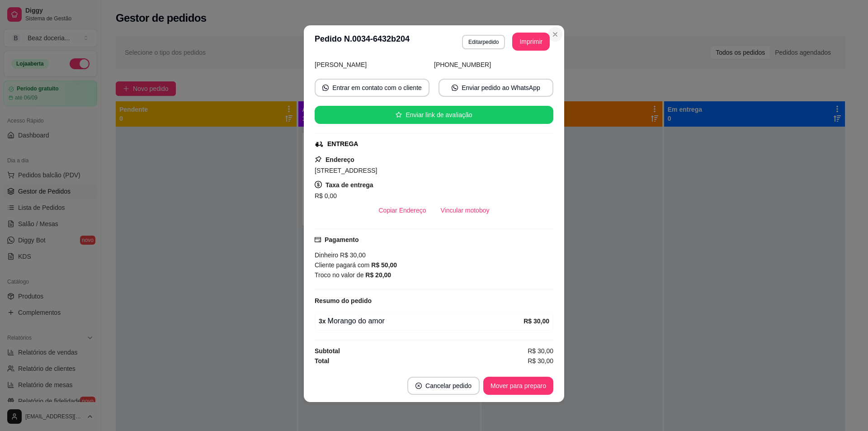  Describe the element at coordinates (362, 42) in the screenshot. I see `h3: Pedido N. 0034-6432b204` at that location.